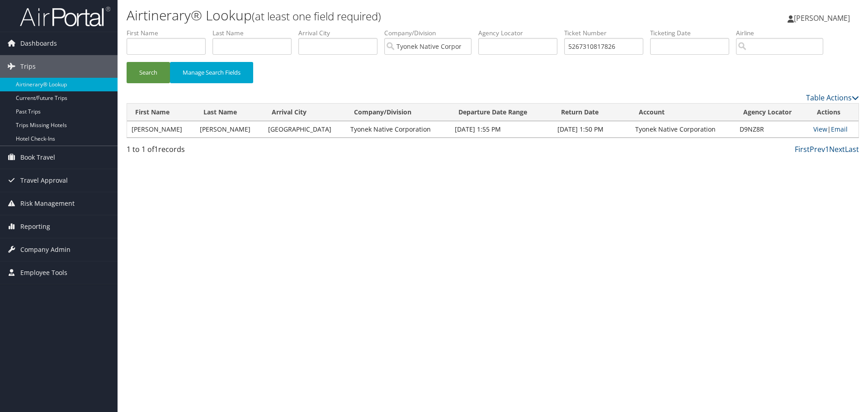  I want to click on a: Last, so click(851, 149).